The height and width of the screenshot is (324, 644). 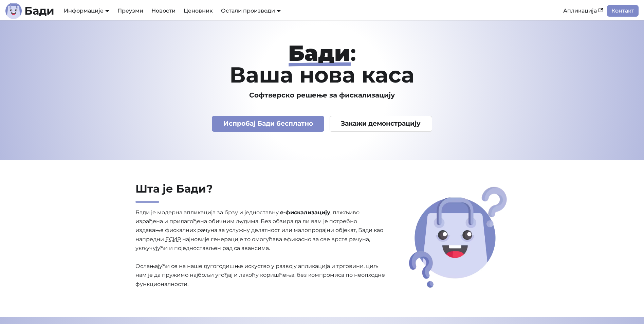 I want to click on a: Испробај Бади бесплатно, so click(x=268, y=124).